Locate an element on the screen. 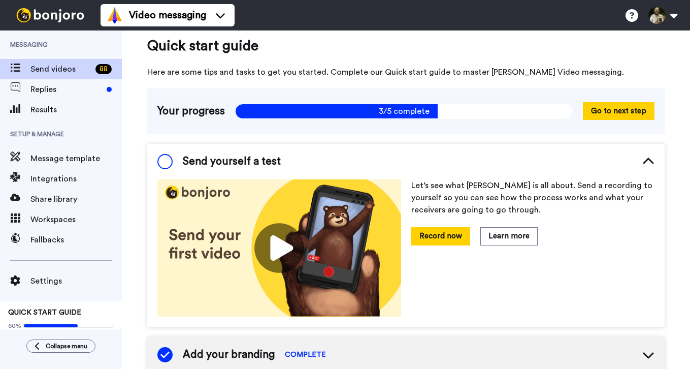 This screenshot has height=369, width=690. span: Send yourself a test is located at coordinates (232, 162).